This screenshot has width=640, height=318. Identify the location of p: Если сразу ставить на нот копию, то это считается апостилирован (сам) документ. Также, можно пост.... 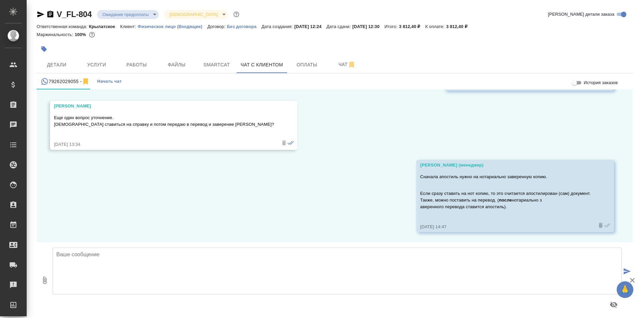
(505, 200).